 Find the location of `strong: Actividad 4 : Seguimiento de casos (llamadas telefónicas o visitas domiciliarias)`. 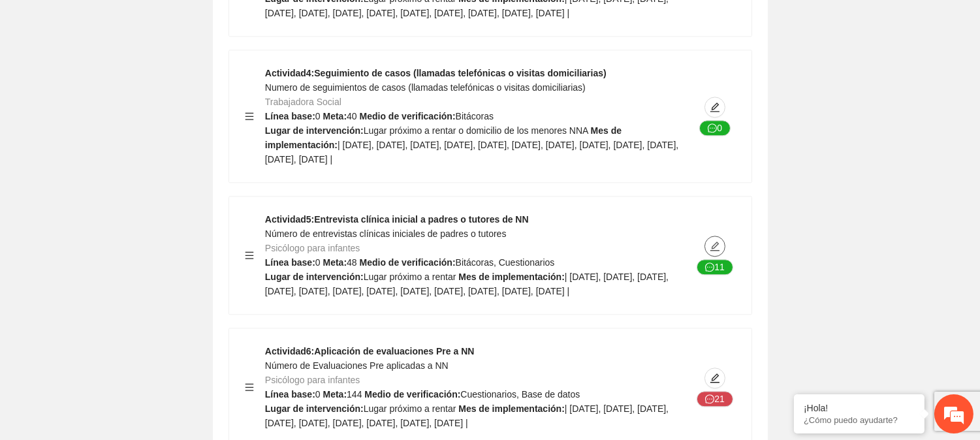

strong: Actividad 4 : Seguimiento de casos (llamadas telefónicas o visitas domiciliarias) is located at coordinates (436, 73).